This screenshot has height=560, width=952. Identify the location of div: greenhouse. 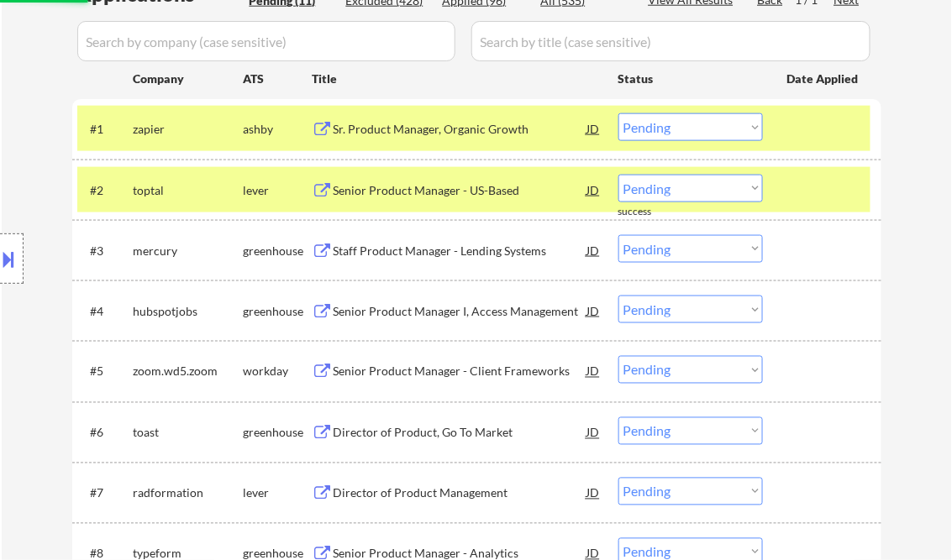
(278, 434).